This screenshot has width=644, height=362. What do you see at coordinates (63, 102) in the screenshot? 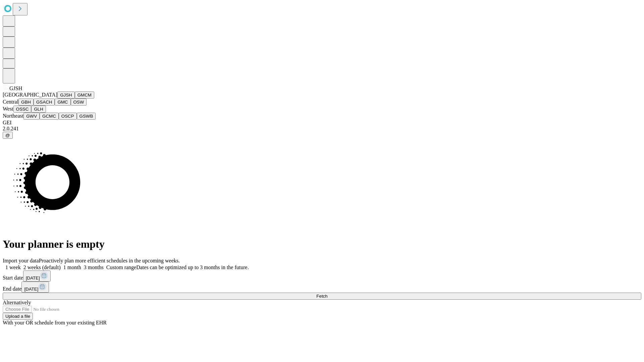
I see `button: GMC` at bounding box center [63, 102].